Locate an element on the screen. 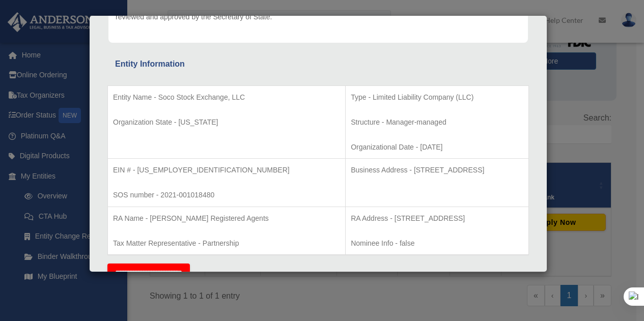 Image resolution: width=644 pixels, height=321 pixels. div: Entity Information is located at coordinates (318, 64).